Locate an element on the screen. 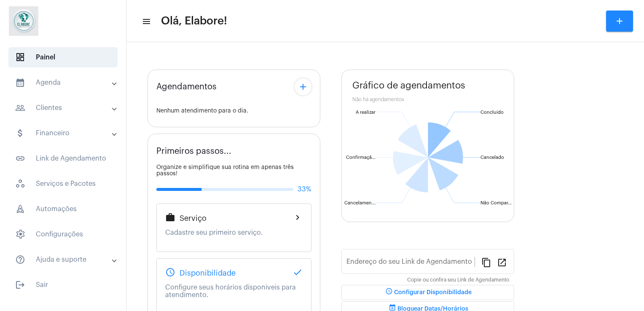 This screenshot has height=311, width=644. mat-expansion-panel-header: sidenav iconAjuda e suporte is located at coordinates (66, 260).